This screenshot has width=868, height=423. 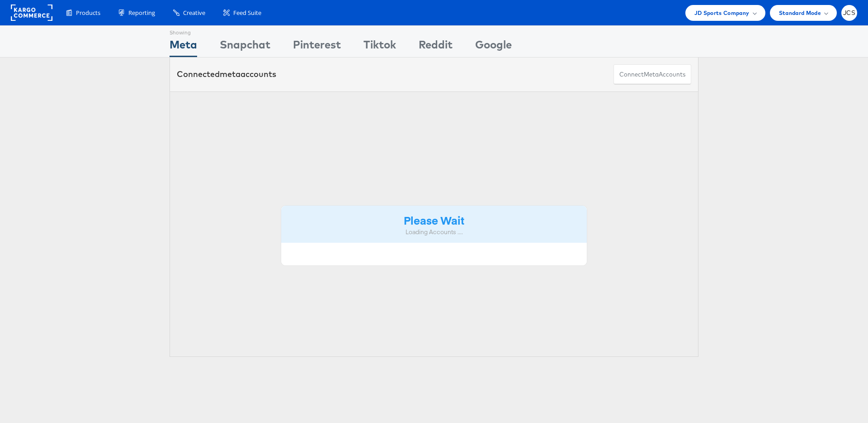 What do you see at coordinates (434, 231) in the screenshot?
I see `div: Loading Accounts ....` at bounding box center [434, 231].